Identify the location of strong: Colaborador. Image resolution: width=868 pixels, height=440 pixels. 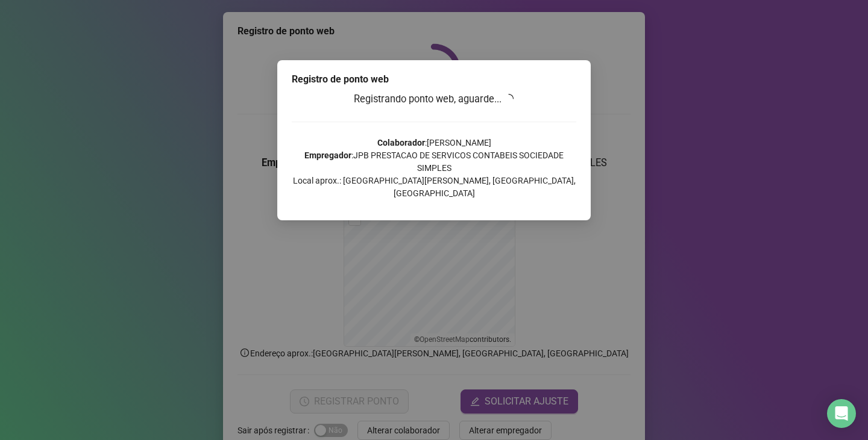
(400, 143).